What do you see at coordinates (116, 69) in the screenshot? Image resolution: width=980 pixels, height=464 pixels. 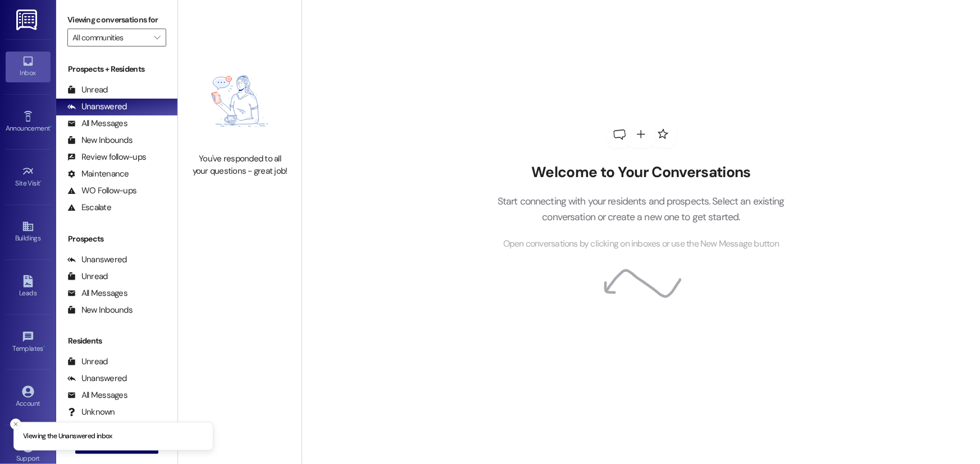 I see `div: Prospects + Residents` at bounding box center [116, 69].